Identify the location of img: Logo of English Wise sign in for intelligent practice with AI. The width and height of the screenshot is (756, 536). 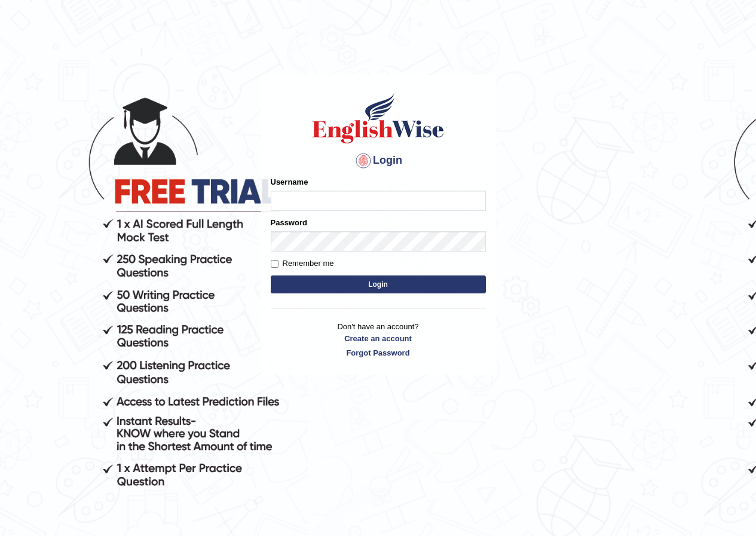
(378, 118).